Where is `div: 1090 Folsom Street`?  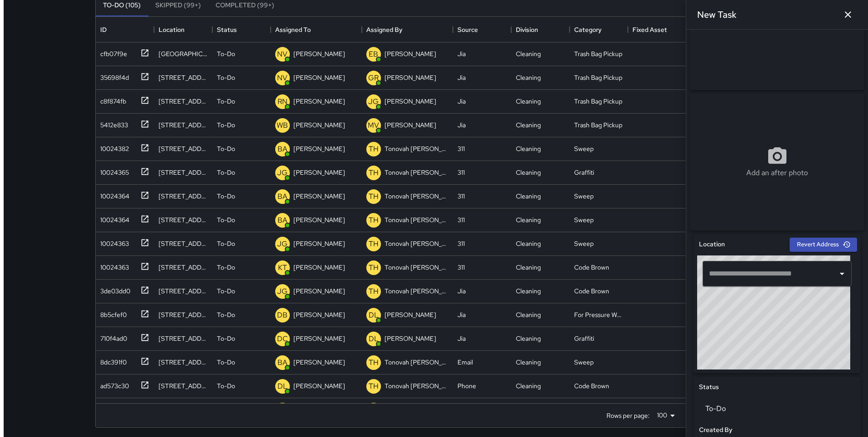 div: 1090 Folsom Street is located at coordinates (183, 220).